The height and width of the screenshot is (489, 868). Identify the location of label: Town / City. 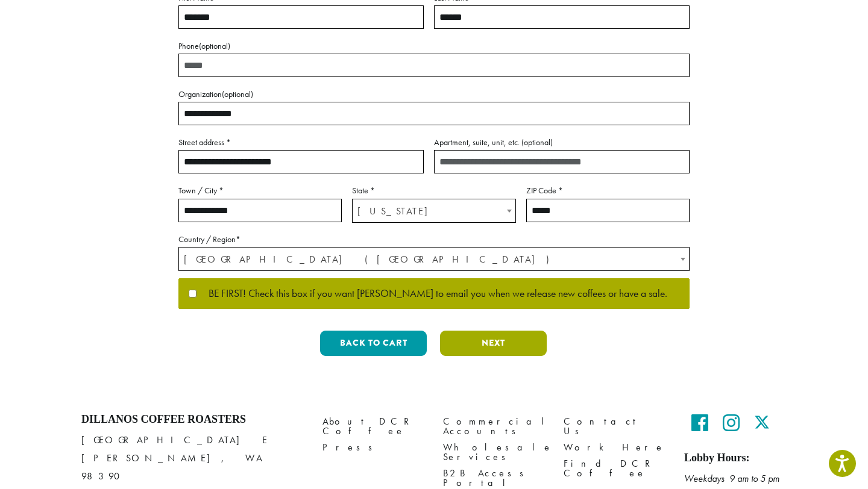
(260, 190).